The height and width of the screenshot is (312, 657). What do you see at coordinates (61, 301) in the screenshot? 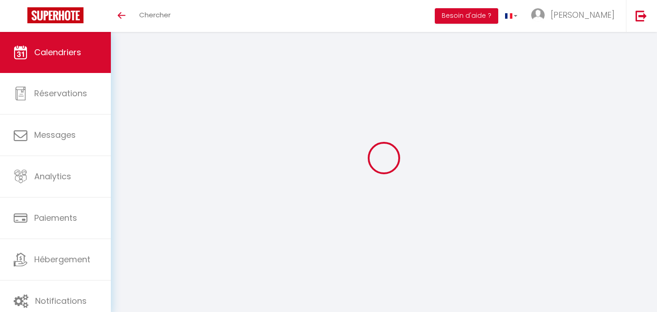
I see `span: Notifications` at bounding box center [61, 301].